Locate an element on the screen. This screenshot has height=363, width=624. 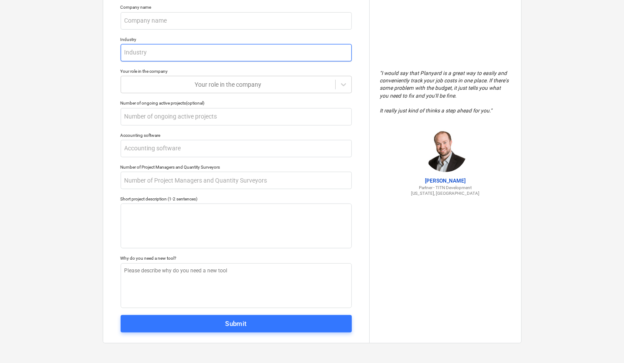
div: Company name is located at coordinates (236, 7).